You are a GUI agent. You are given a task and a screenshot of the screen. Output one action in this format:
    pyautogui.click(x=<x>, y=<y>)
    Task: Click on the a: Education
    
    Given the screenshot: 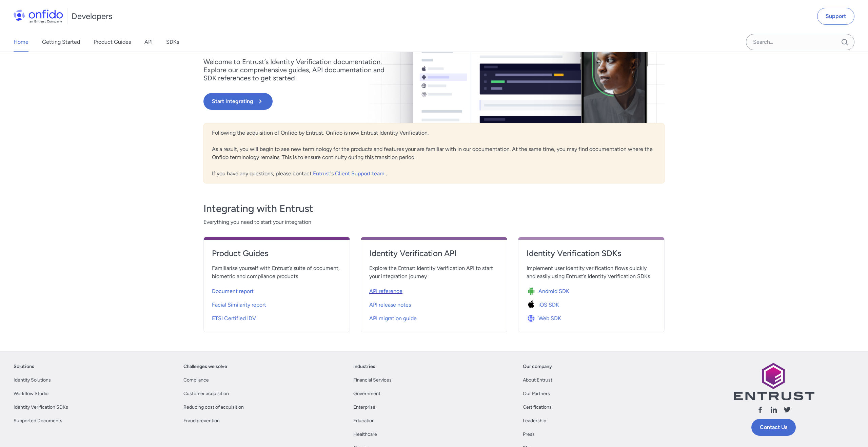 What is the action you would take?
    pyautogui.click(x=364, y=421)
    